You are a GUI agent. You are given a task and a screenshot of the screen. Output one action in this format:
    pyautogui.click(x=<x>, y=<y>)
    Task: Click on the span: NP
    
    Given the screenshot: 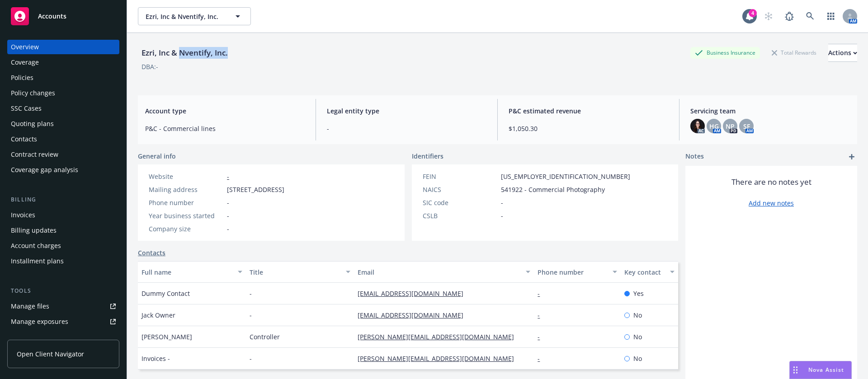 What is the action you would take?
    pyautogui.click(x=731, y=126)
    